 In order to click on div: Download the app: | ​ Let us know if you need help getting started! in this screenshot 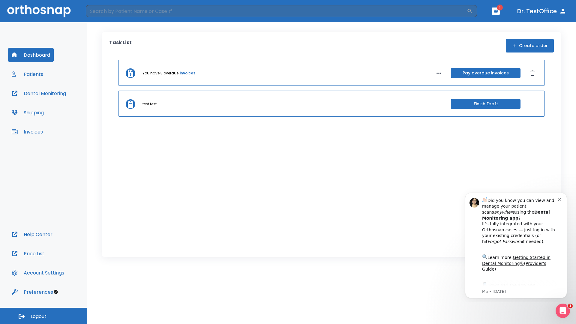, I will do `click(64, 110)`.